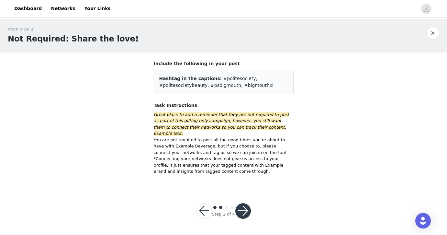 The height and width of the screenshot is (235, 447). Describe the element at coordinates (426, 9) in the screenshot. I see `div: avatar` at that location.